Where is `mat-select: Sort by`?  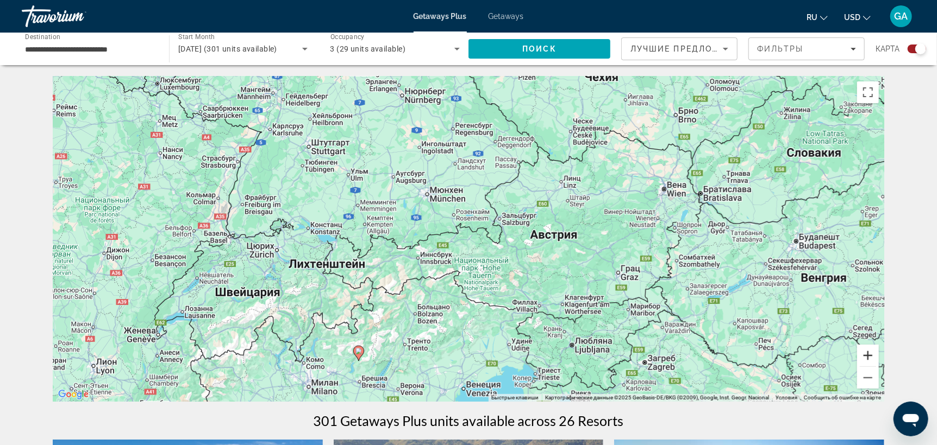 mat-select: Sort by is located at coordinates (679, 49).